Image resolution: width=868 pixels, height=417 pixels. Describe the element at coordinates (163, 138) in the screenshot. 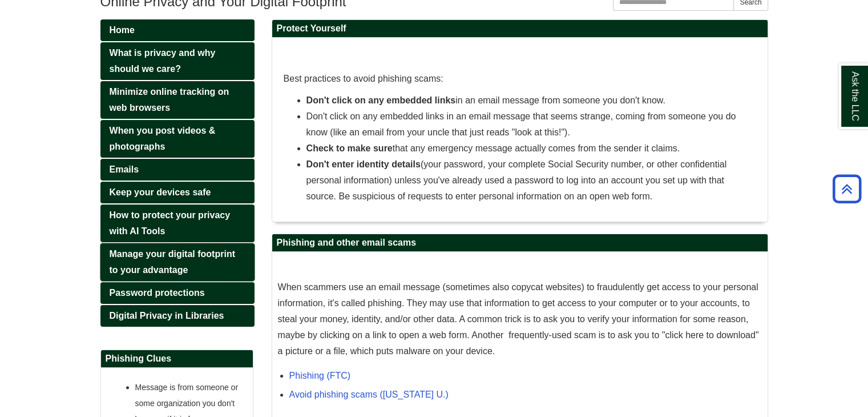

I see `span: When you post videos & photographs` at that location.